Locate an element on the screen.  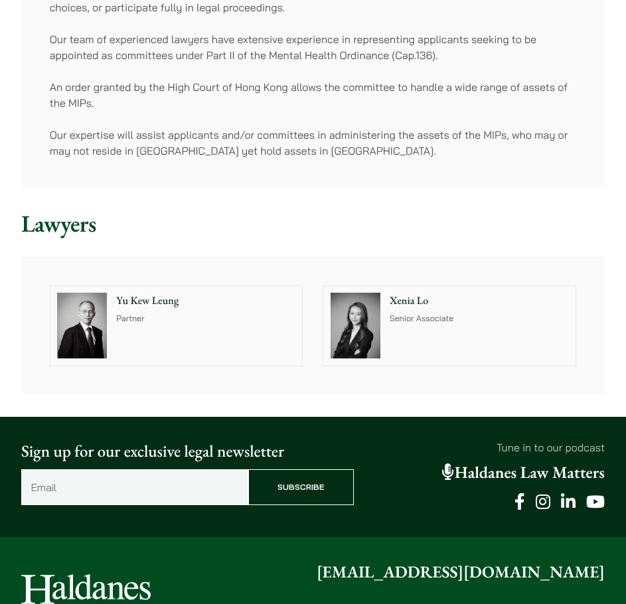
p: Partner is located at coordinates (206, 319).